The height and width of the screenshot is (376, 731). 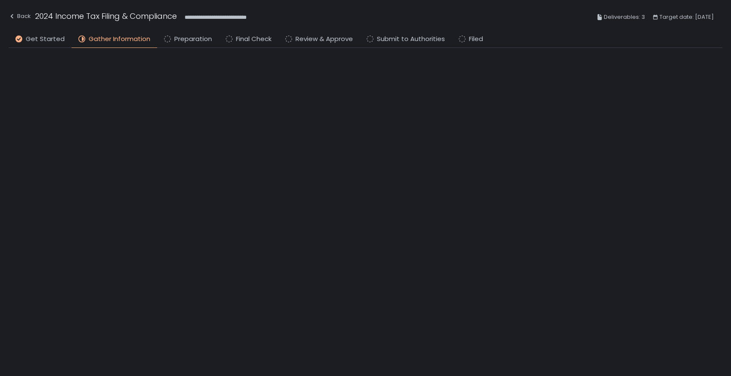 What do you see at coordinates (20, 17) in the screenshot?
I see `button: Back` at bounding box center [20, 17].